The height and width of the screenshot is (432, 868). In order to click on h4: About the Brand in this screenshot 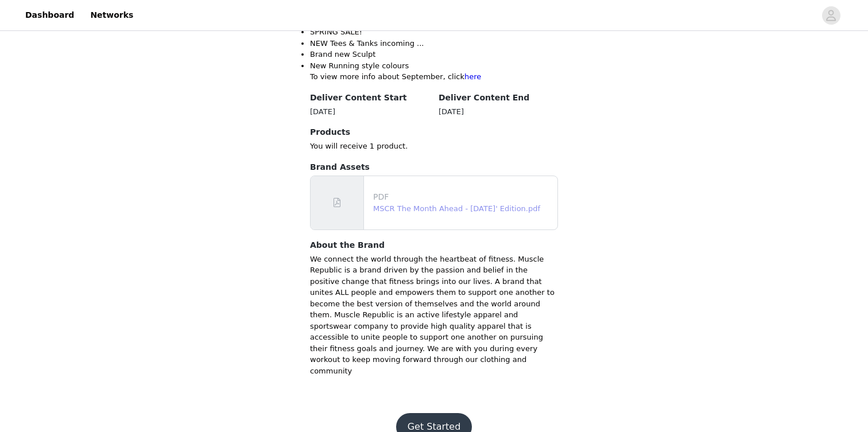, I will do `click(434, 245)`.